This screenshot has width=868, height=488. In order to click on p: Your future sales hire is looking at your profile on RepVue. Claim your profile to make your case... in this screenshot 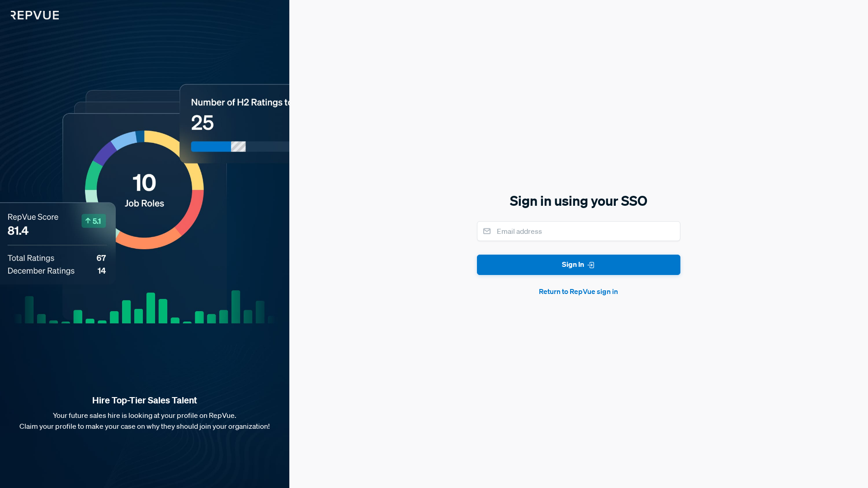, I will do `click(144, 420)`.